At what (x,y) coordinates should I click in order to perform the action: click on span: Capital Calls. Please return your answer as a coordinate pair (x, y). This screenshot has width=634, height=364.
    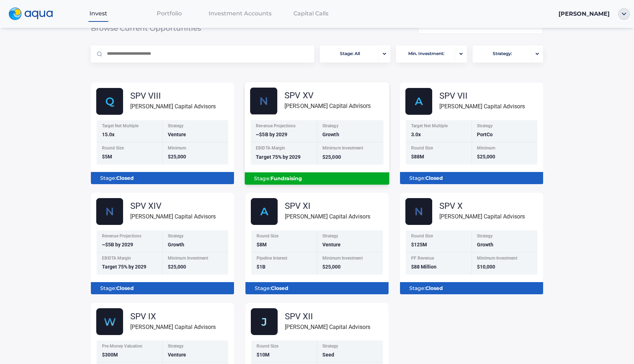
    Looking at the image, I should click on (311, 13).